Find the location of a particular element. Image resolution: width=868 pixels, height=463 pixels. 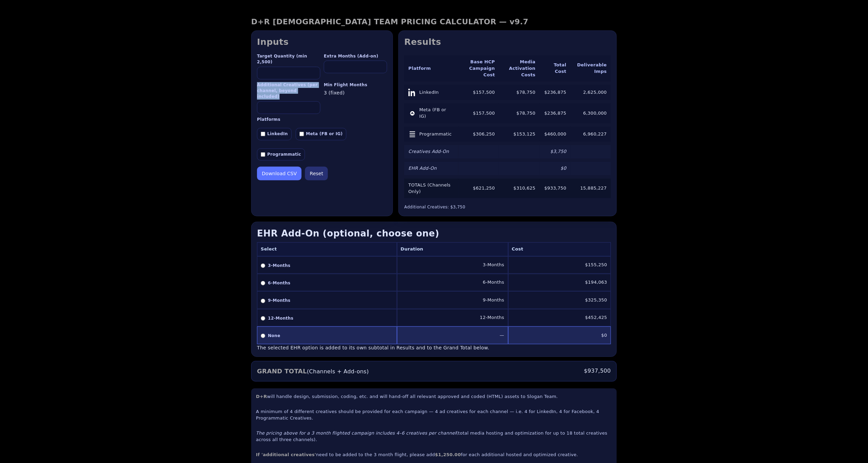

strong: D+R is located at coordinates (262, 396).